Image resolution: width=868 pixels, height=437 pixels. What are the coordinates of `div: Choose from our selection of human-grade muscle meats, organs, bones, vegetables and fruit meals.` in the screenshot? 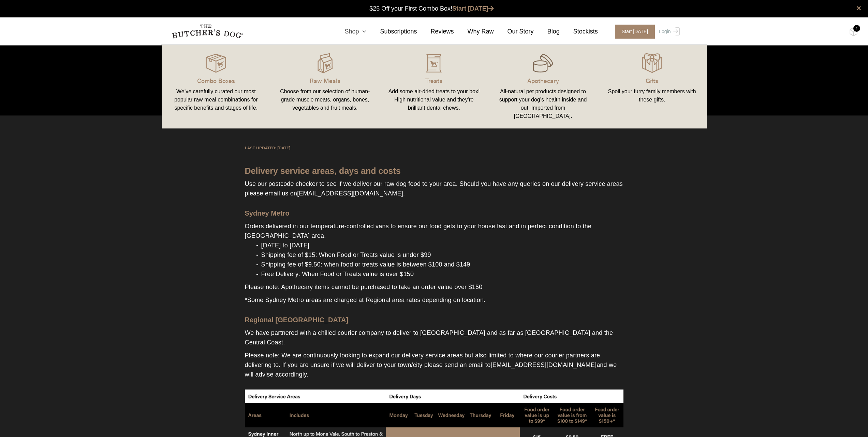 It's located at (325, 99).